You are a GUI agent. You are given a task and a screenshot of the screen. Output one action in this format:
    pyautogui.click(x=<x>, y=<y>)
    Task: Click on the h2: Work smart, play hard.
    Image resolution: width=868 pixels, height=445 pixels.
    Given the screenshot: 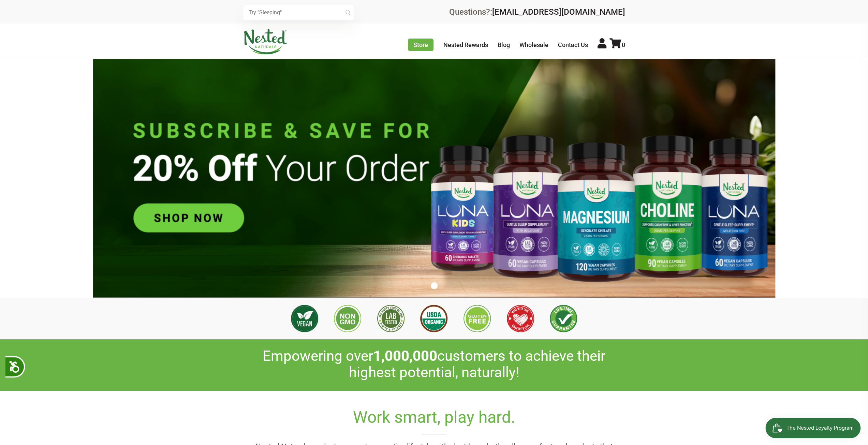 What is the action you would take?
    pyautogui.click(x=434, y=421)
    